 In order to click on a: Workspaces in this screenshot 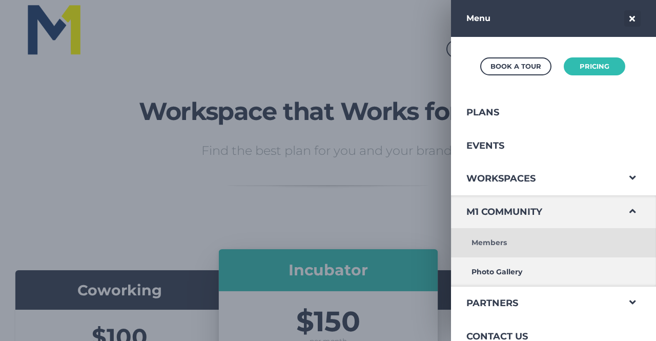, I will do `click(535, 178)`.